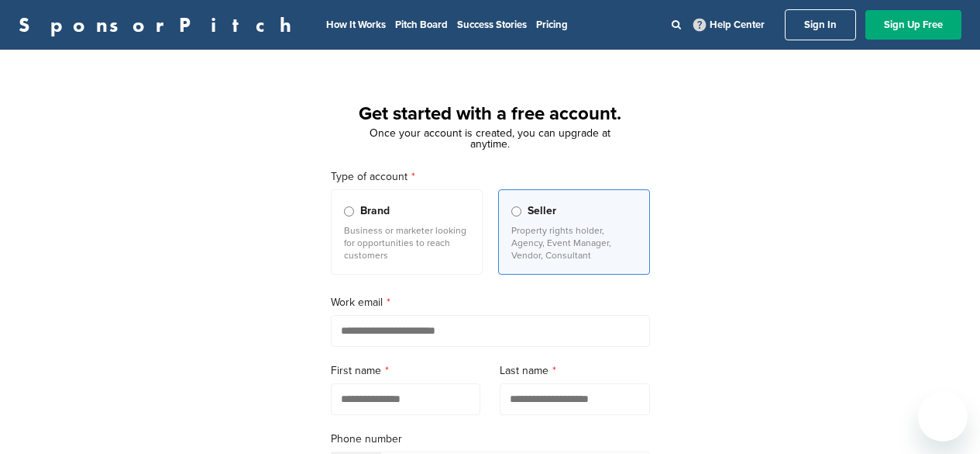  I want to click on p: Business or marketer looking for opportunities to reach customers, so click(406, 243).